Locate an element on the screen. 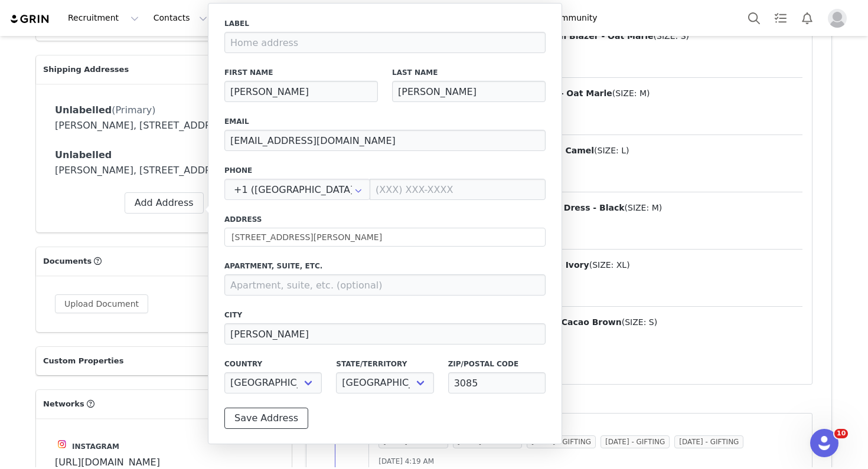 Image resolution: width=868 pixels, height=469 pixels. input: Zip/Postal code is located at coordinates (497, 383).